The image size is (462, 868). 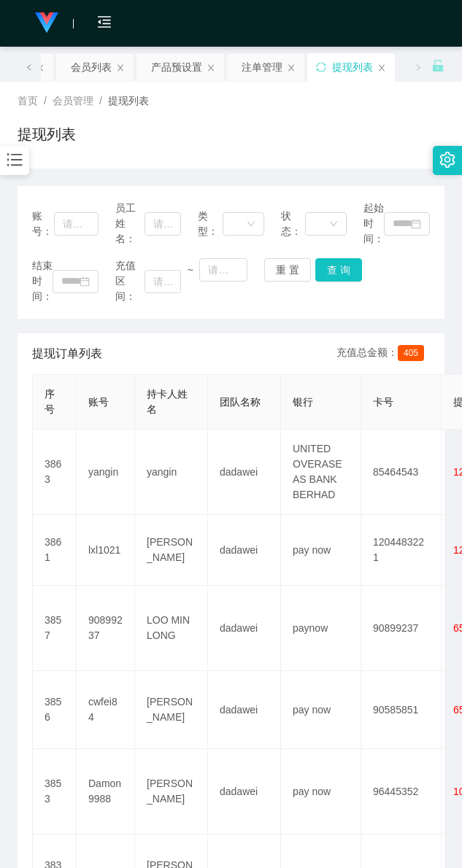 What do you see at coordinates (91, 67) in the screenshot?
I see `div: 会员列表` at bounding box center [91, 67].